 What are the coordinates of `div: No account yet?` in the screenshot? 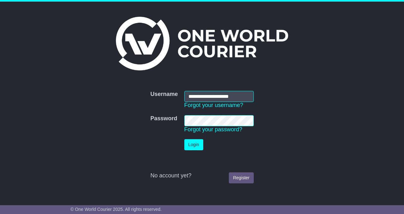 It's located at (202, 176).